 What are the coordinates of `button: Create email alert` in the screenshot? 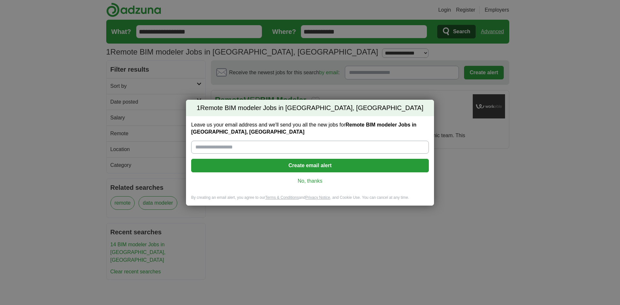 It's located at (310, 166).